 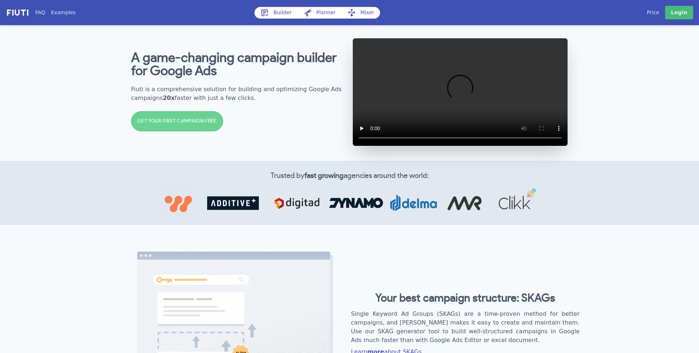 What do you see at coordinates (324, 176) in the screenshot?
I see `b: fast growing` at bounding box center [324, 176].